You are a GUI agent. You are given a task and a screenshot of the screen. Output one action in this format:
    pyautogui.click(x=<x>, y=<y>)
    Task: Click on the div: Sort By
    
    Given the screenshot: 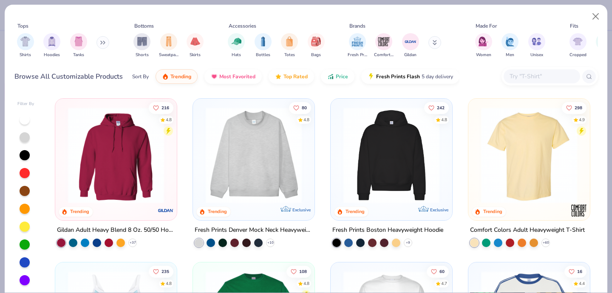 What is the action you would take?
    pyautogui.click(x=140, y=77)
    